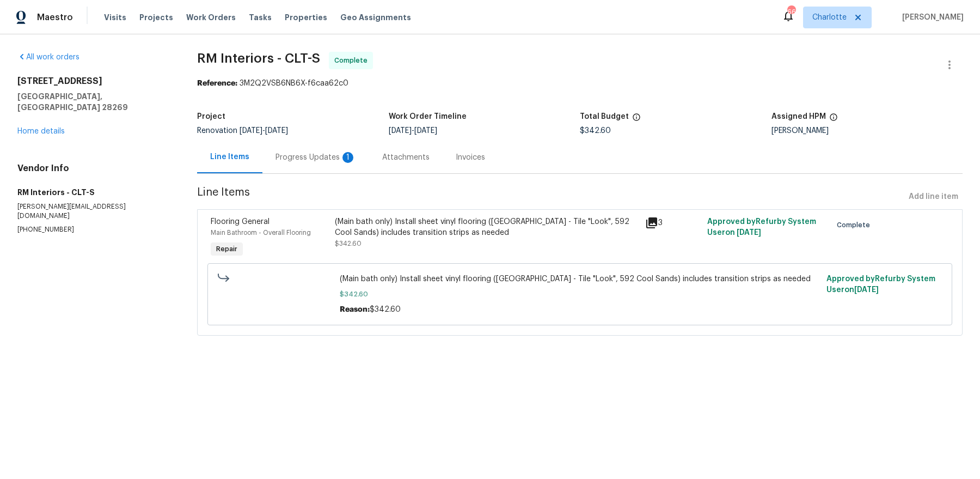 Image resolution: width=980 pixels, height=479 pixels. Describe the element at coordinates (41, 131) in the screenshot. I see `a: Home details` at that location.